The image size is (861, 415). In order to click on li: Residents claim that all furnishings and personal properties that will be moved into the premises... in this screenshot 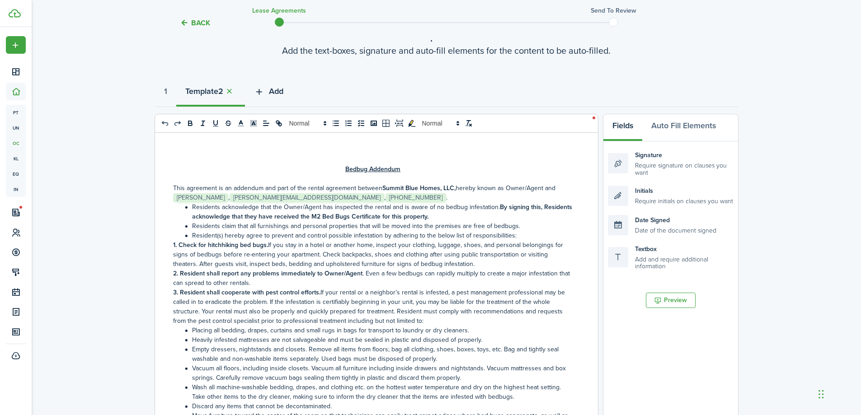, I will do `click(378, 226)`.